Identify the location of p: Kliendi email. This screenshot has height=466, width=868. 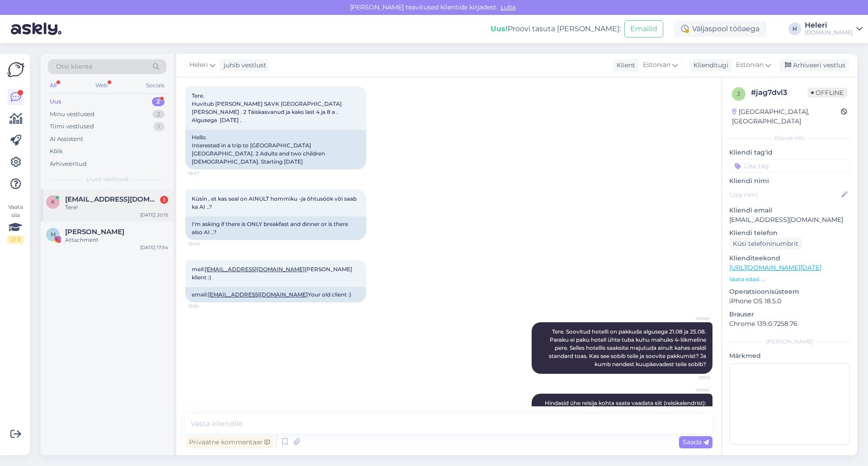
(790, 210).